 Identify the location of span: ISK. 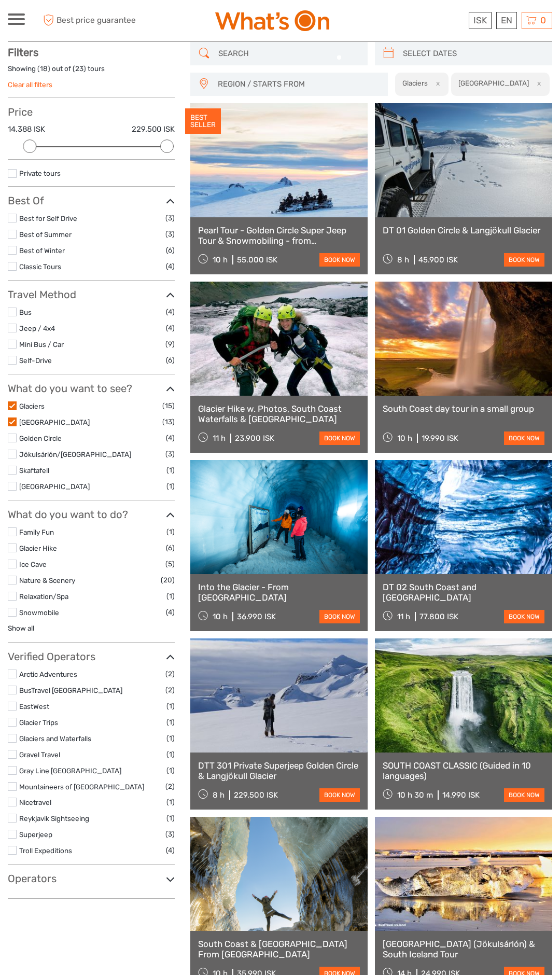
(480, 20).